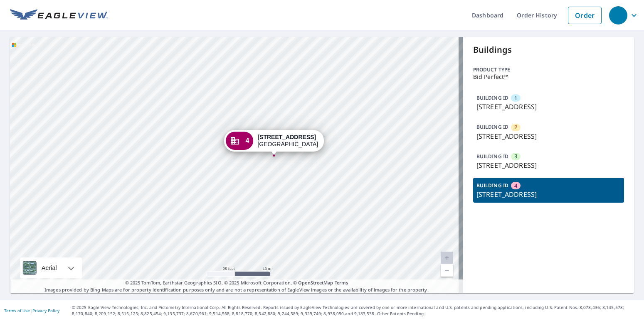 The width and height of the screenshot is (644, 321). Describe the element at coordinates (274, 143) in the screenshot. I see `div: Dropped pin, building 4, Commercial property, 8298 S Forest Ct Centennial, CO 80126` at that location.